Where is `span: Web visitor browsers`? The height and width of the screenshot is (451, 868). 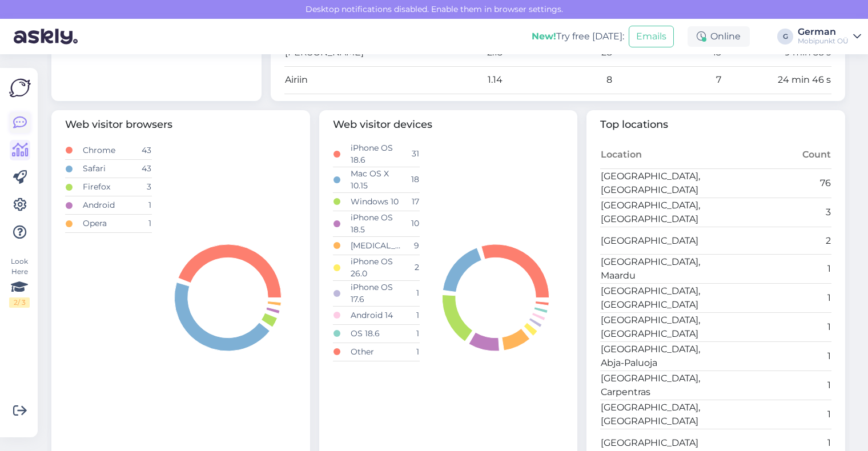 span: Web visitor browsers is located at coordinates (180, 124).